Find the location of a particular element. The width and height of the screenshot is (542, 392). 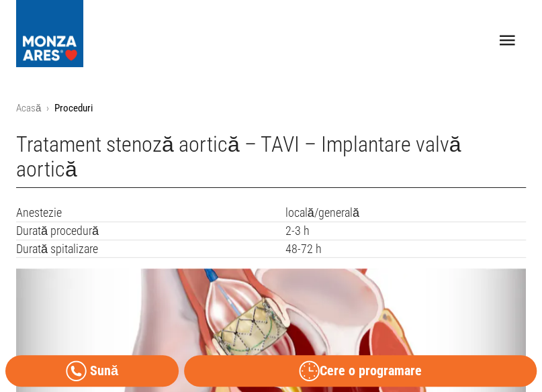

td: 2-3 h is located at coordinates (405, 230).